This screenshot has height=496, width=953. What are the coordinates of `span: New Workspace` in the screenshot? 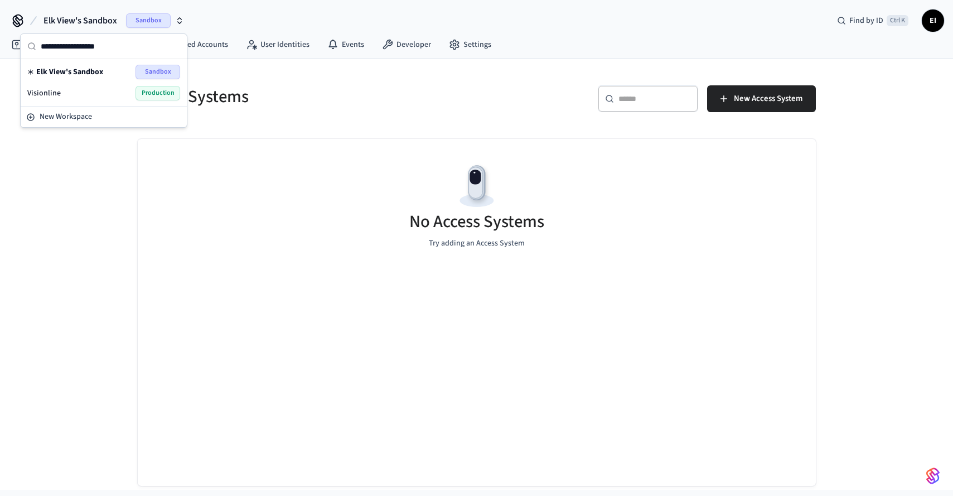 It's located at (66, 117).